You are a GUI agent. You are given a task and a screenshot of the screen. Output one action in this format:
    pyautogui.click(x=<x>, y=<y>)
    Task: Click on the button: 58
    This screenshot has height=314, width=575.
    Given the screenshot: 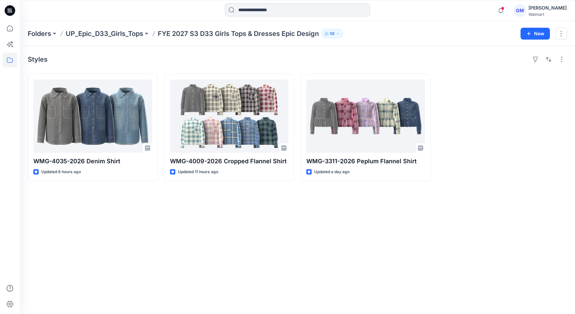 What is the action you would take?
    pyautogui.click(x=332, y=34)
    